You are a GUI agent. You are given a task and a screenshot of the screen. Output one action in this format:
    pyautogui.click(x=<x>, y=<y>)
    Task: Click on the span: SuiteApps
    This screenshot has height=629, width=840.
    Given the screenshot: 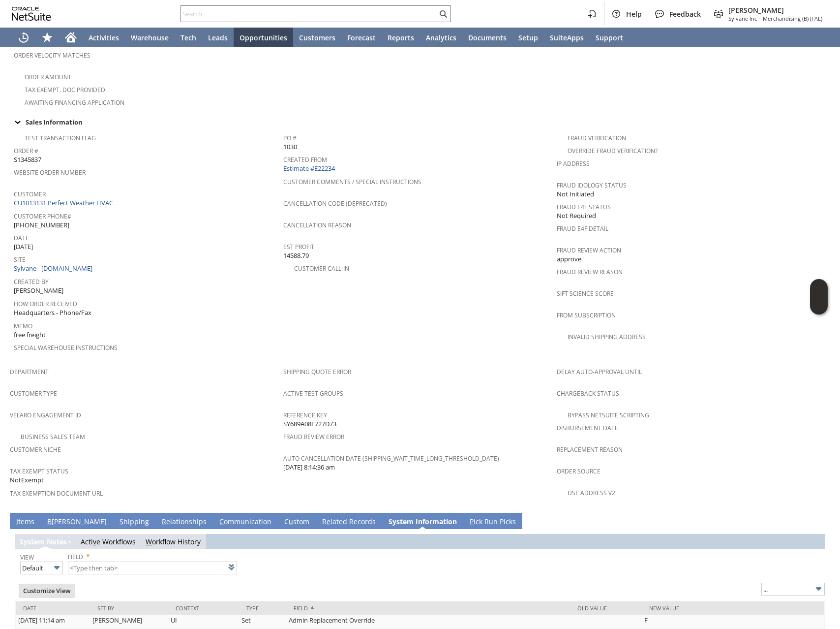 What is the action you would take?
    pyautogui.click(x=566, y=37)
    